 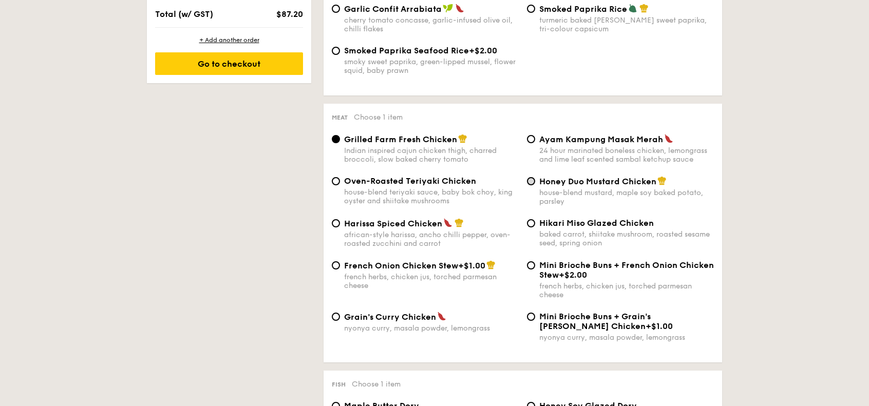 I want to click on input: Grain's Curry Chickennyonya curry, masala powder, lemongrass, so click(x=336, y=317).